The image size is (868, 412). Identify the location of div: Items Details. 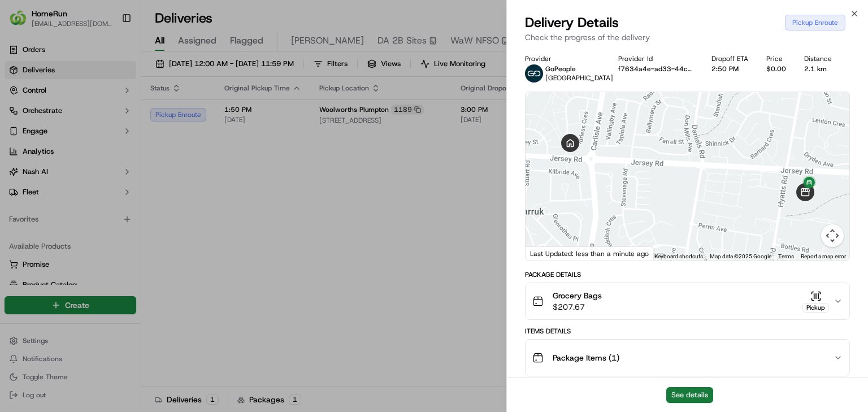
(687, 331).